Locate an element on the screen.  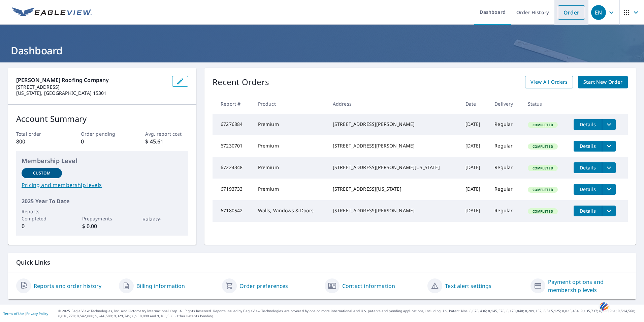
a: Terms of Use is located at coordinates (14, 313).